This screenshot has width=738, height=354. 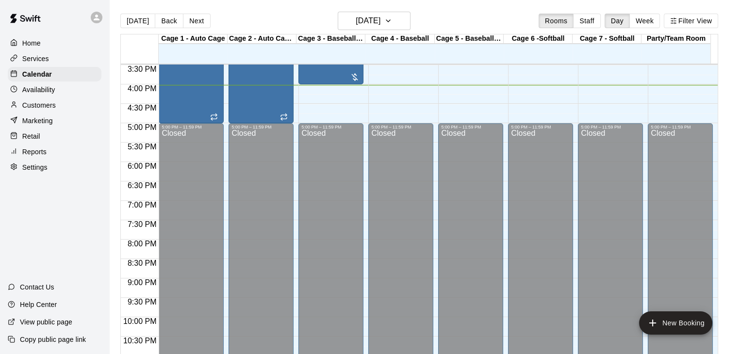 I want to click on a: Marketing, so click(x=54, y=121).